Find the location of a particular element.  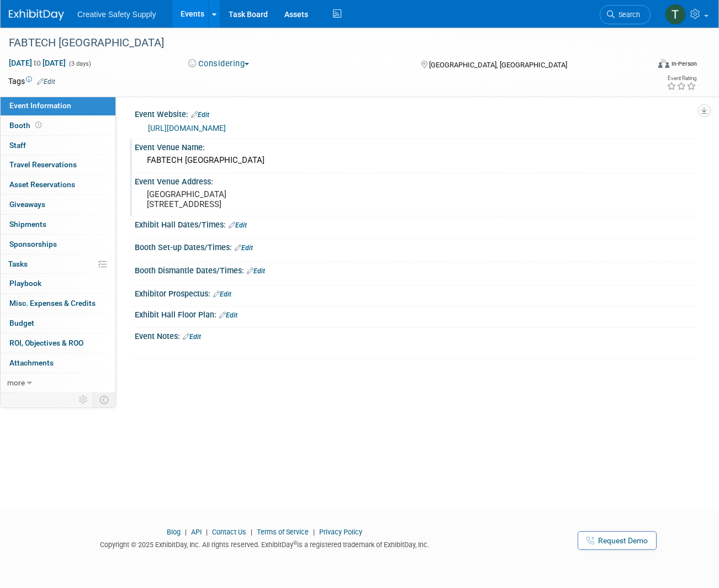

span: Giveaways is located at coordinates (27, 204).